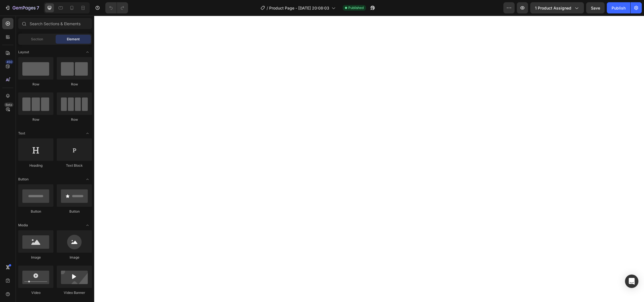 The width and height of the screenshot is (644, 302). I want to click on span: Element, so click(73, 39).